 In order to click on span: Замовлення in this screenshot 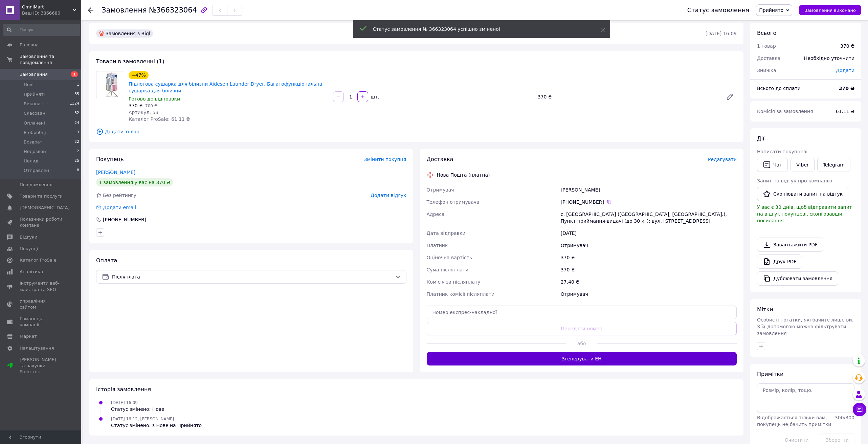, I will do `click(33, 74)`.